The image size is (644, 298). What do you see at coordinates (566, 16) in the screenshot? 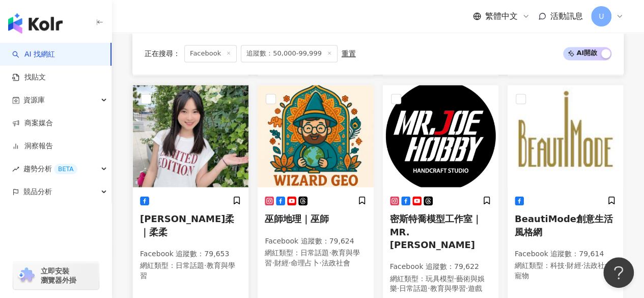
I see `span: 活動訊息` at bounding box center [566, 16].